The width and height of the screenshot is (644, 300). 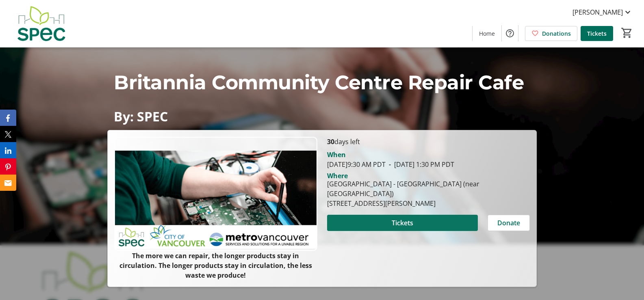 What do you see at coordinates (318, 82) in the screenshot?
I see `sup: Britannia Community Centre Repair Cafe` at bounding box center [318, 82].